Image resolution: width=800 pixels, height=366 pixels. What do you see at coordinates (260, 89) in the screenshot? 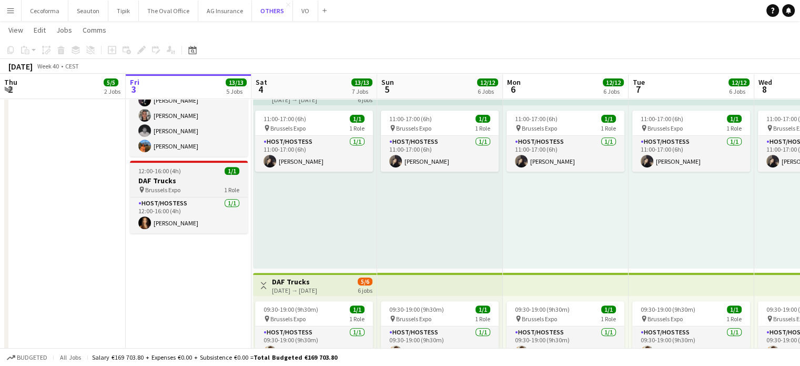
I see `span: 4` at bounding box center [260, 89].